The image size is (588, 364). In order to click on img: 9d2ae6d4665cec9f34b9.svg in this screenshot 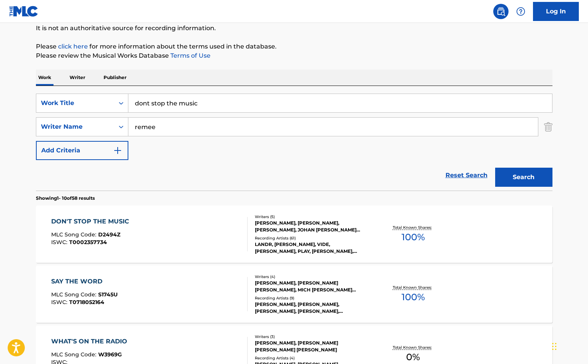, I will do `click(118, 151)`.